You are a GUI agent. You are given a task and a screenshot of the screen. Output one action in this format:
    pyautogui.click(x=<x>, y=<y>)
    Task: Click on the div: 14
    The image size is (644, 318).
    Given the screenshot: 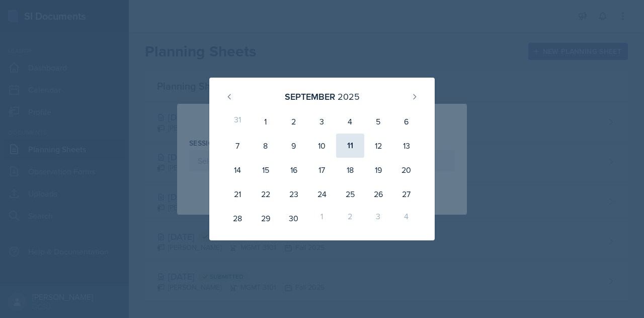 What is the action you would take?
    pyautogui.click(x=237, y=170)
    